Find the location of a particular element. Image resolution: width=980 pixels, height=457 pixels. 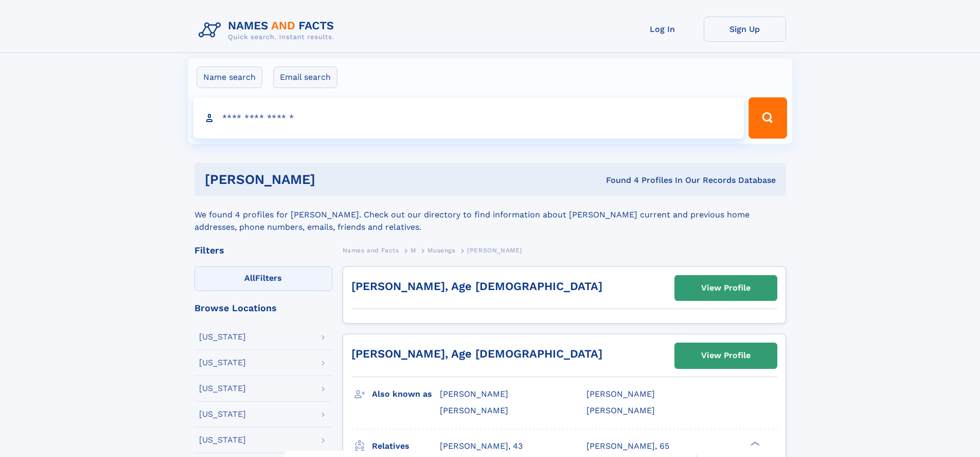

a: Sign Up is located at coordinates (745, 29).